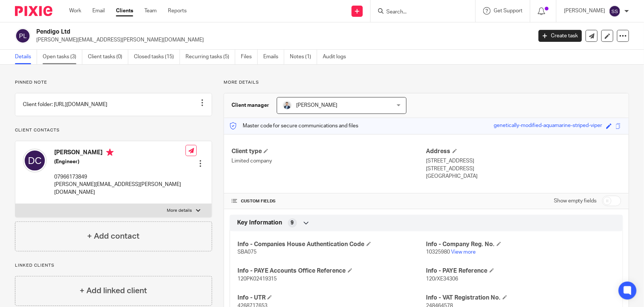 Image resolution: width=644 pixels, height=307 pixels. Describe the element at coordinates (113, 236) in the screenshot. I see `h4: + Add contact` at that location.